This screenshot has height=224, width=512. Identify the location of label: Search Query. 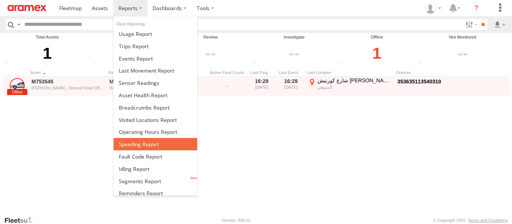
(19, 24).